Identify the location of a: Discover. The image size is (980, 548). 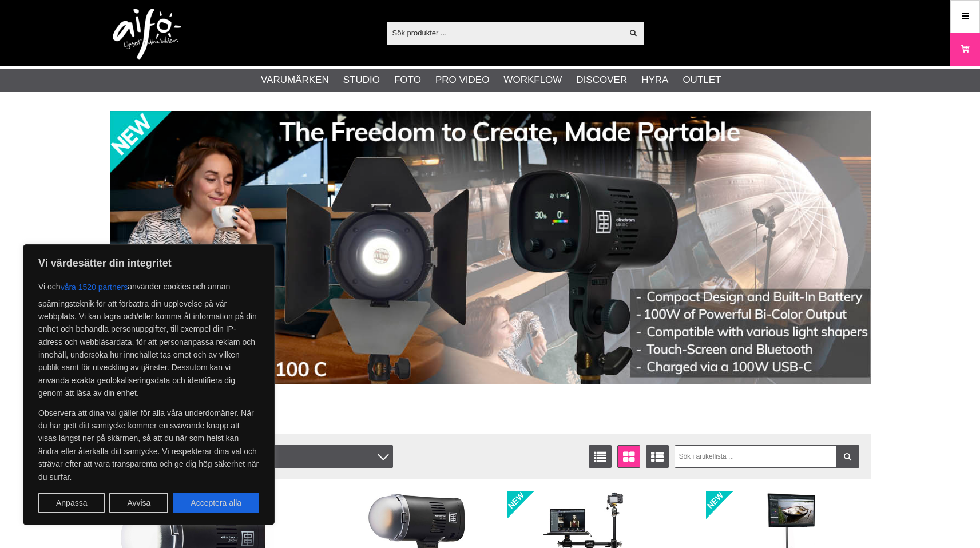
(602, 80).